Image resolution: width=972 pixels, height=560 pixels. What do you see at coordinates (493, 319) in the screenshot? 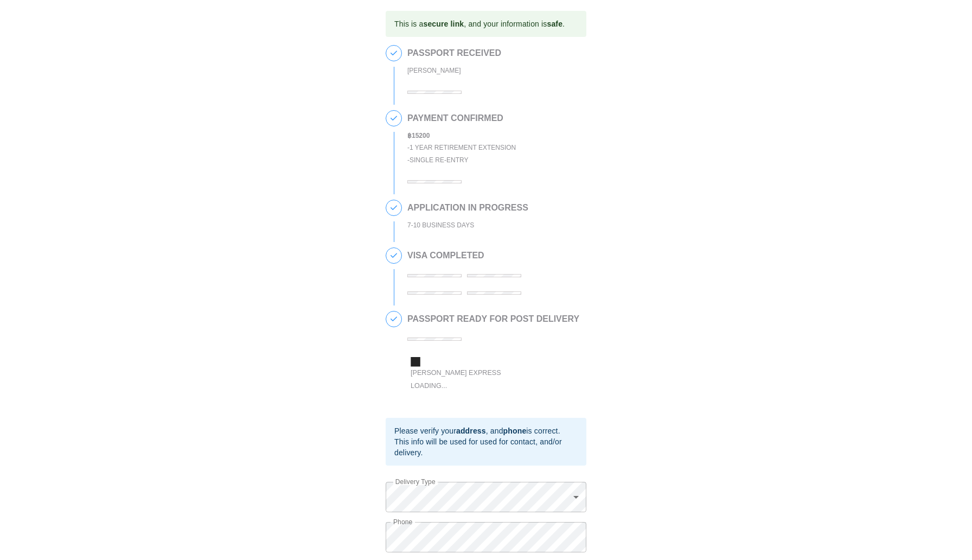
I see `h2: PASSPORT READY FOR POST DELIVERY` at bounding box center [493, 319].